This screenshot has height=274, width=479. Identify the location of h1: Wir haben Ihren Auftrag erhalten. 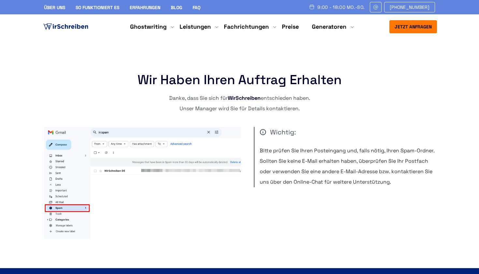
(240, 80).